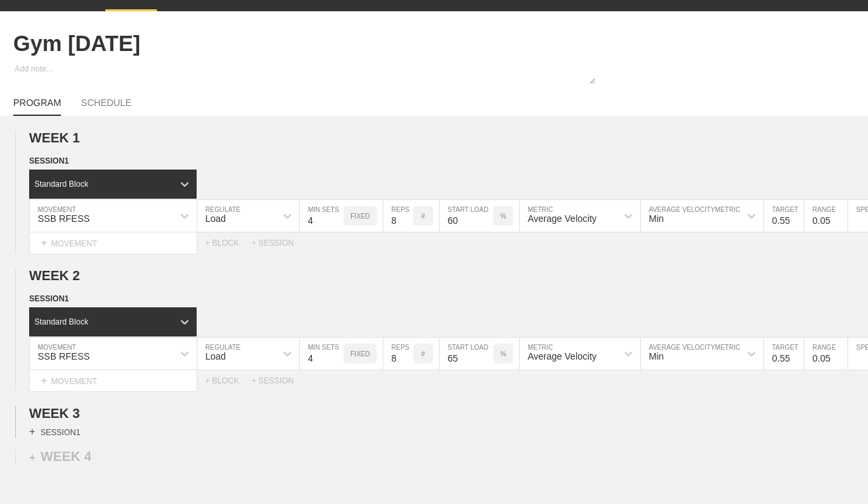 The image size is (868, 504). I want to click on div: Chat Widget, so click(835, 472).